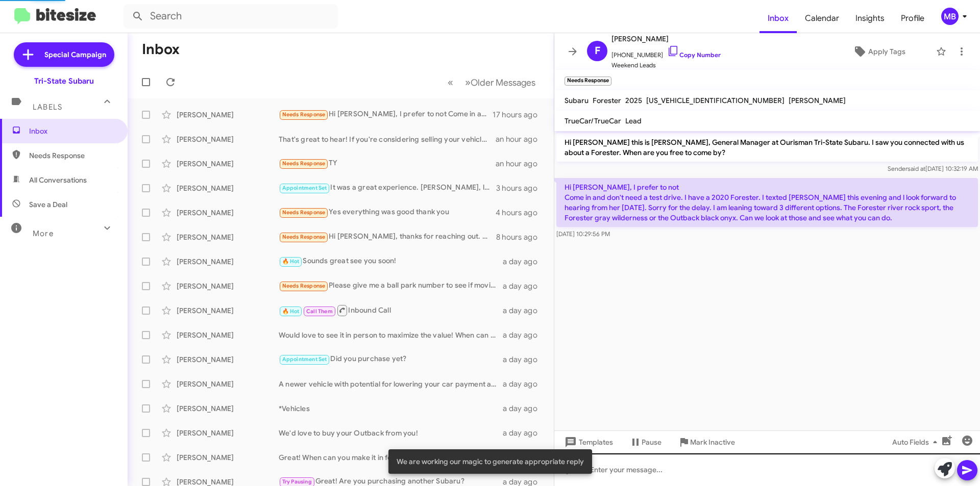 This screenshot has width=980, height=486. What do you see at coordinates (593, 121) in the screenshot?
I see `span: TrueCar/TrueCar` at bounding box center [593, 121].